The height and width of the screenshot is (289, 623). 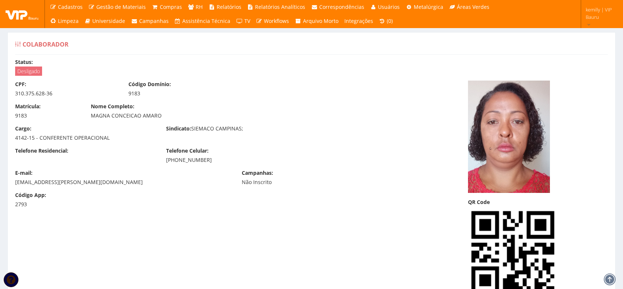 I want to click on label: CPF:, so click(x=21, y=84).